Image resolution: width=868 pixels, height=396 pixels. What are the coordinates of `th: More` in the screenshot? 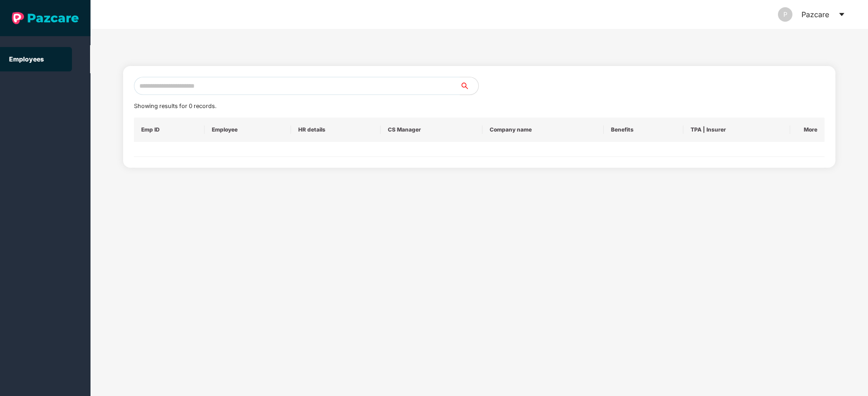 It's located at (807, 130).